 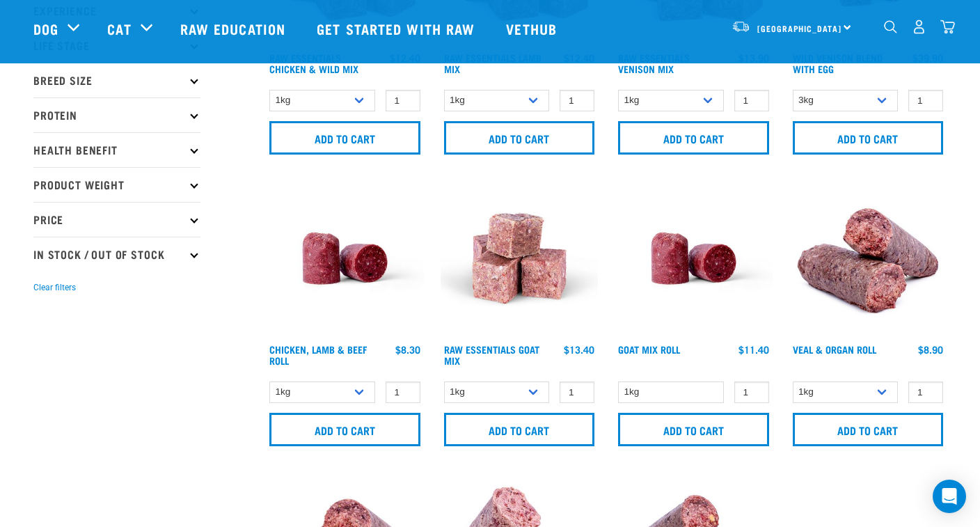 What do you see at coordinates (534, 28) in the screenshot?
I see `a: Vethub` at bounding box center [534, 28].